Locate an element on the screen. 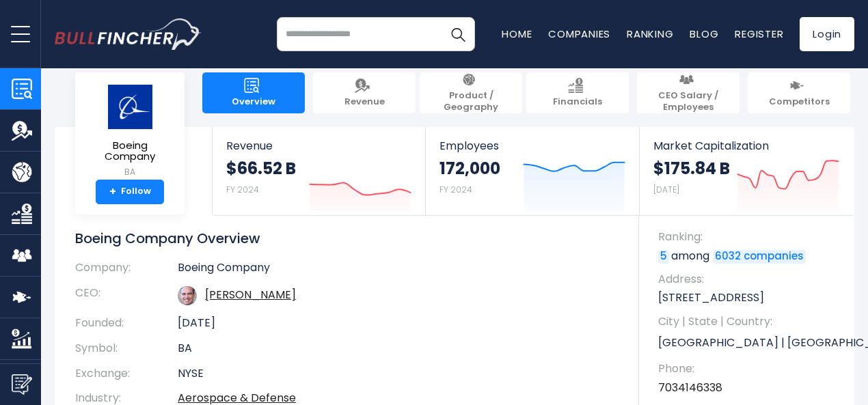 This screenshot has height=405, width=868. a: Blog is located at coordinates (703, 33).